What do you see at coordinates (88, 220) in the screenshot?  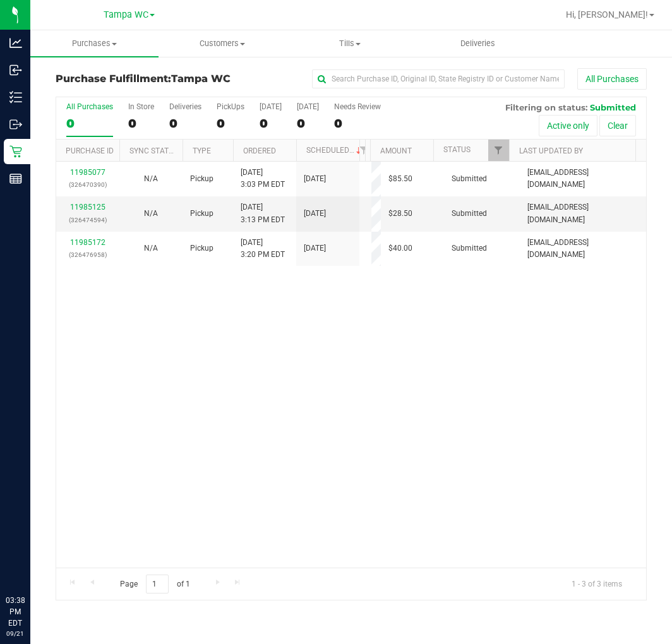 I see `p: (326474594)` at bounding box center [88, 220].